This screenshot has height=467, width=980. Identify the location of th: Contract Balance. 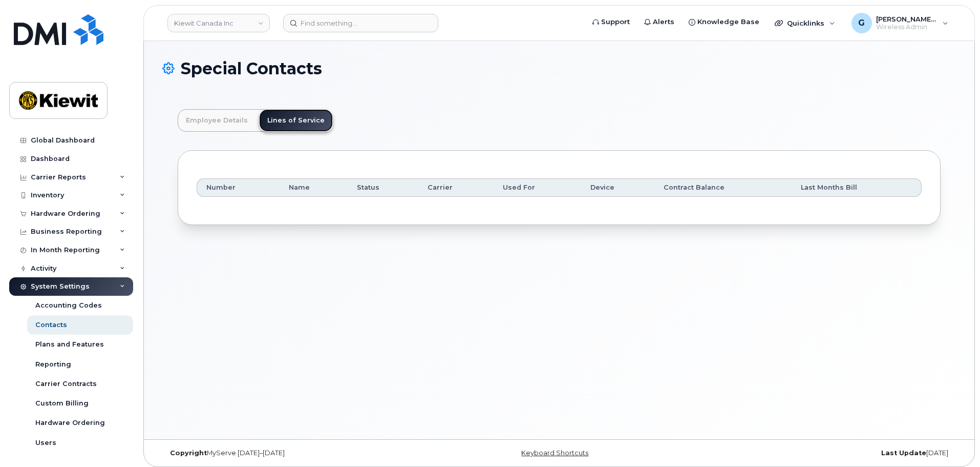
(723, 187).